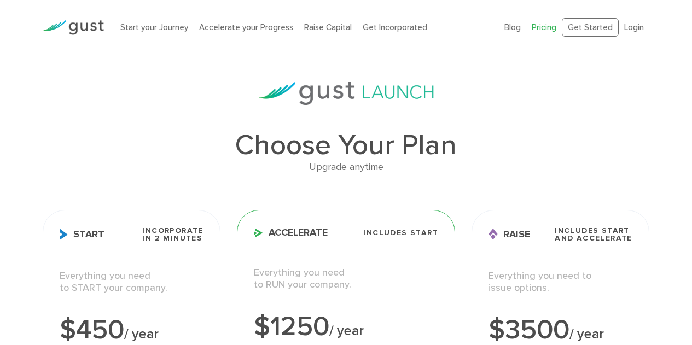 This screenshot has height=345, width=692. I want to click on div: $450, so click(131, 331).